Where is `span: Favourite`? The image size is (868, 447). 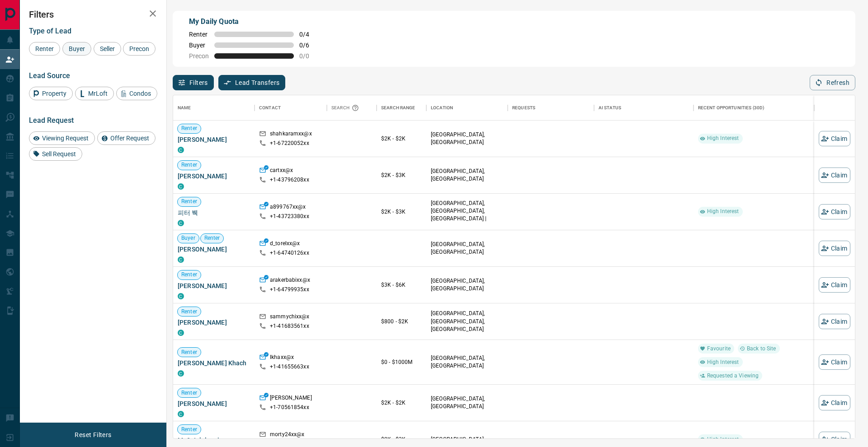
span: Favourite is located at coordinates (719, 349).